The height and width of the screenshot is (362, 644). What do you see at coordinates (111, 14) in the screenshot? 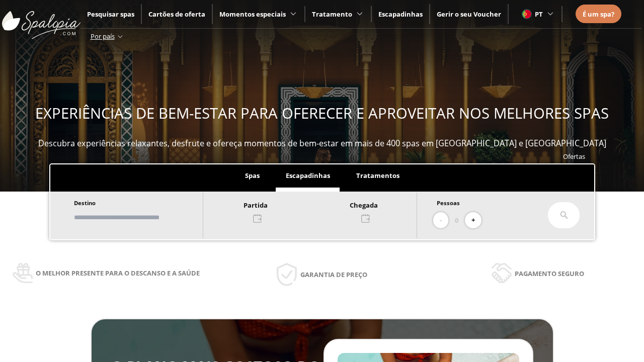
I see `span: Pesquisar spas` at bounding box center [111, 14].